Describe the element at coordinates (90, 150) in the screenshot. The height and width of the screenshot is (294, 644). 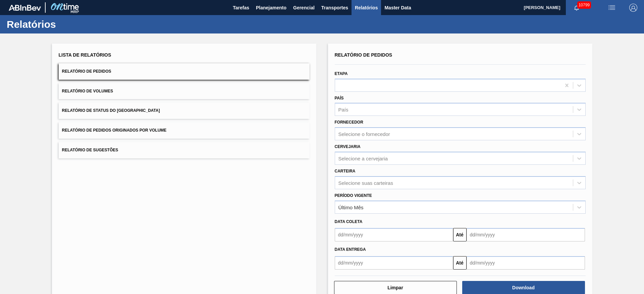
I see `span: Relatório de Sugestões` at that location.